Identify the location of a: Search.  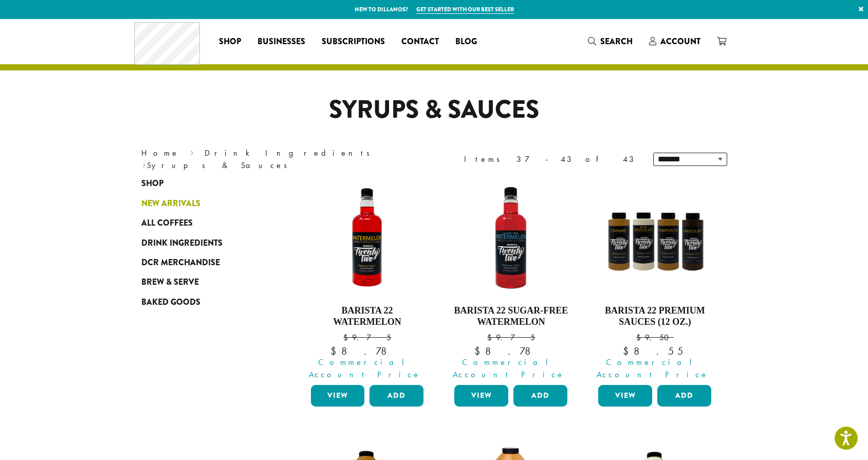
(610, 41).